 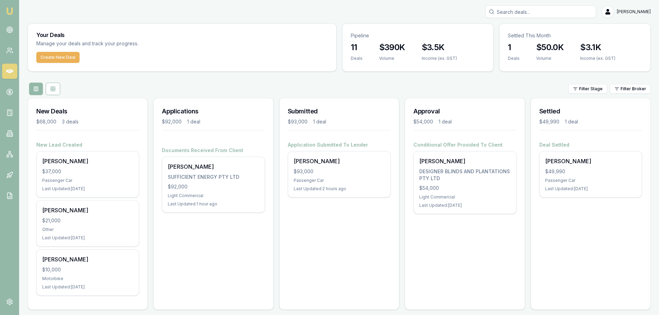 I want to click on h3: Approval, so click(x=465, y=111).